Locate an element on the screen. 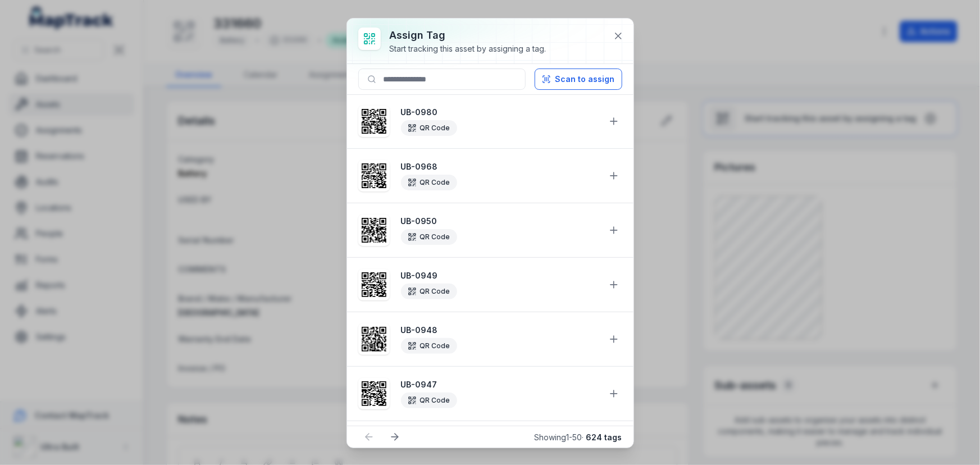 This screenshot has height=465, width=980. strong: UB-0980 is located at coordinates (500, 112).